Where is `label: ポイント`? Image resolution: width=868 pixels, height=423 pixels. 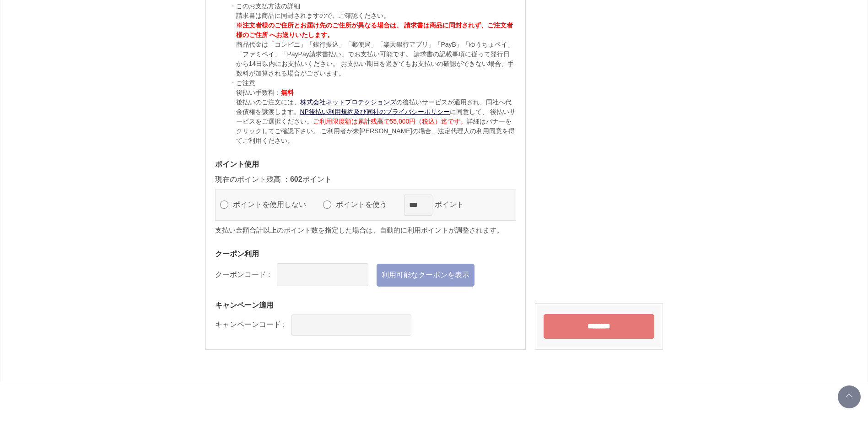 label: ポイント is located at coordinates (453, 204).